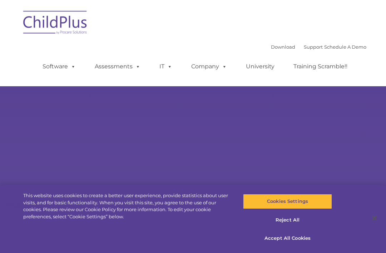 This screenshot has width=386, height=253. Describe the element at coordinates (346, 47) in the screenshot. I see `a: Schedule A Demo` at that location.